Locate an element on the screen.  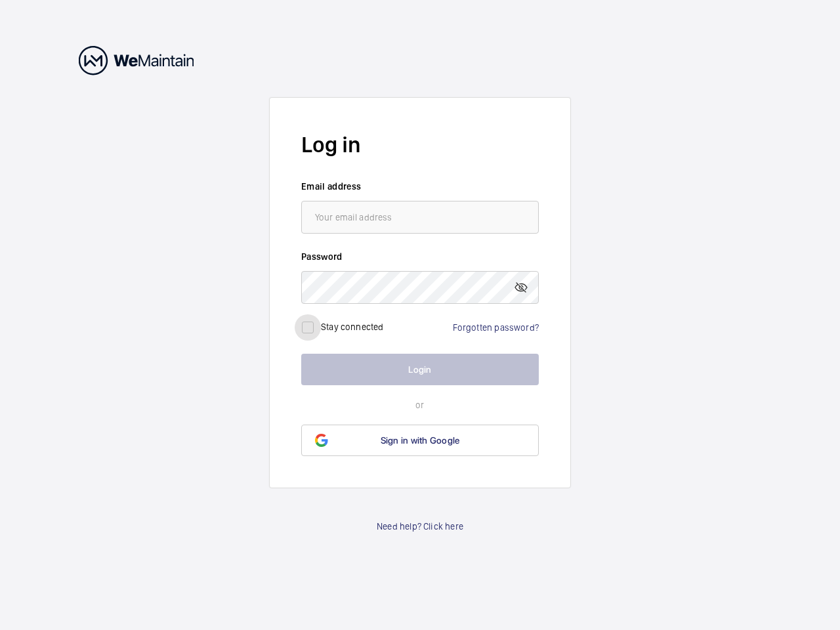
a: Forgotten password? is located at coordinates (495, 327).